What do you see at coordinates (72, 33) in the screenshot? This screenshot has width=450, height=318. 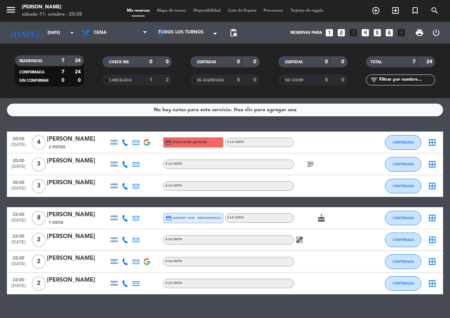 I see `i: arrow_drop_down` at bounding box center [72, 33].